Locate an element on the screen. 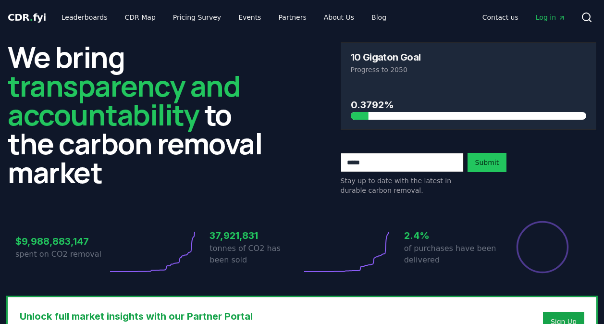 The image size is (604, 324). p: Progress to 2050 is located at coordinates (468, 70).